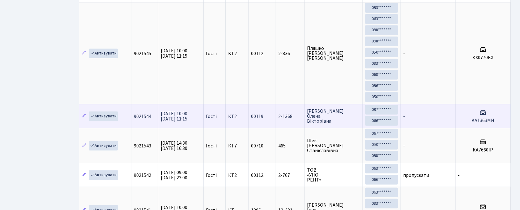 The image size is (520, 210). I want to click on h5: КХ0770КХ, so click(483, 58).